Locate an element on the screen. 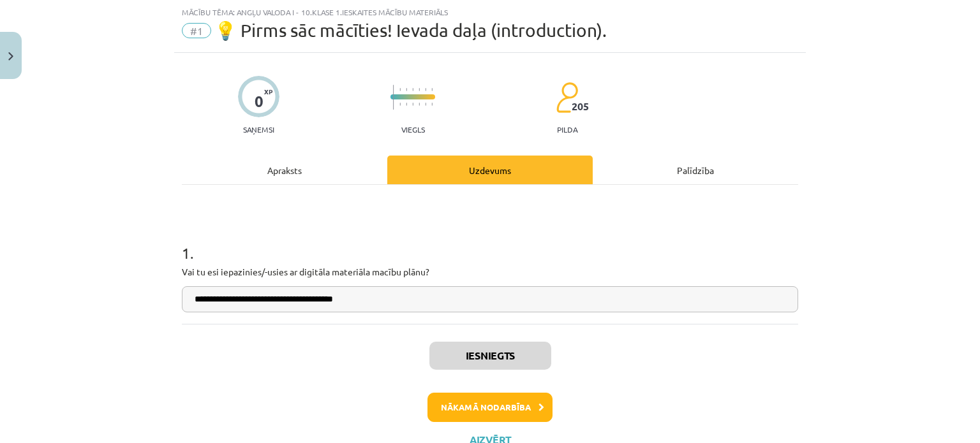 The height and width of the screenshot is (443, 980). p: Vai tu esi iepazinies/-usies ar digitāla materiāla macību plānu? is located at coordinates (490, 272).